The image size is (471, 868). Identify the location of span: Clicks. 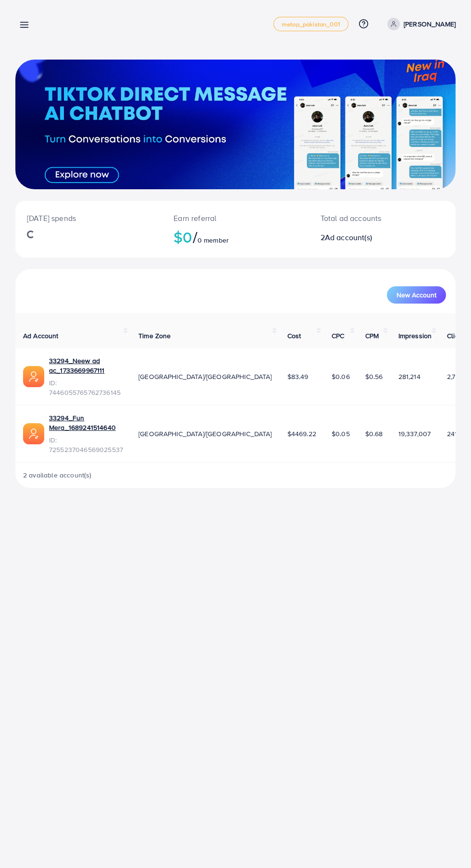
(456, 336).